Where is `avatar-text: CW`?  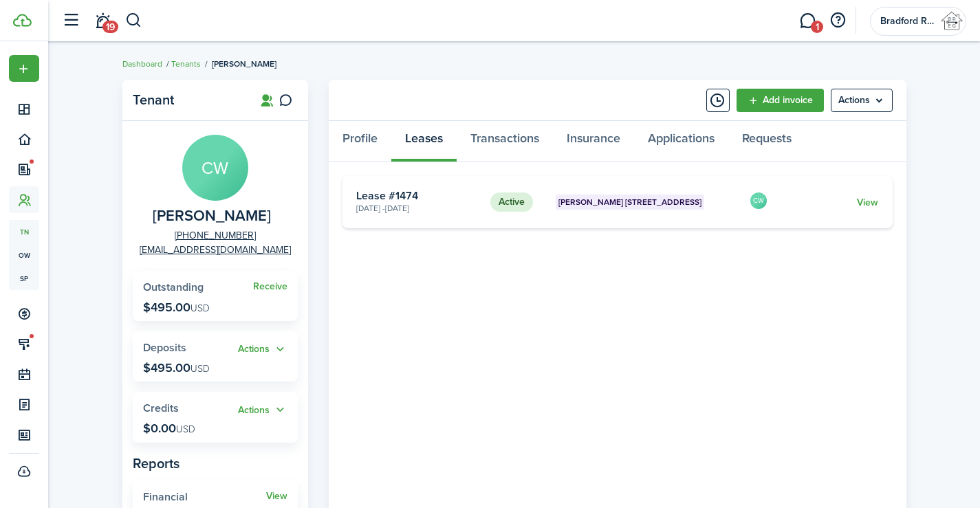
avatar-text: CW is located at coordinates (215, 167).